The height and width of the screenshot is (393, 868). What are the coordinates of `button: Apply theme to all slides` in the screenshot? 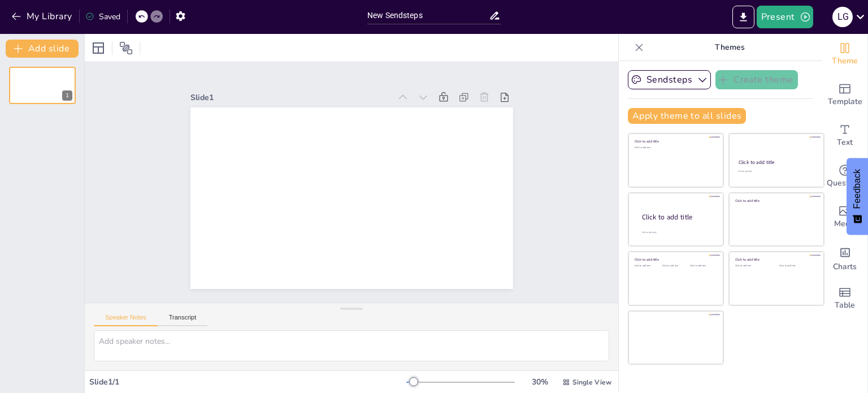 It's located at (686, 116).